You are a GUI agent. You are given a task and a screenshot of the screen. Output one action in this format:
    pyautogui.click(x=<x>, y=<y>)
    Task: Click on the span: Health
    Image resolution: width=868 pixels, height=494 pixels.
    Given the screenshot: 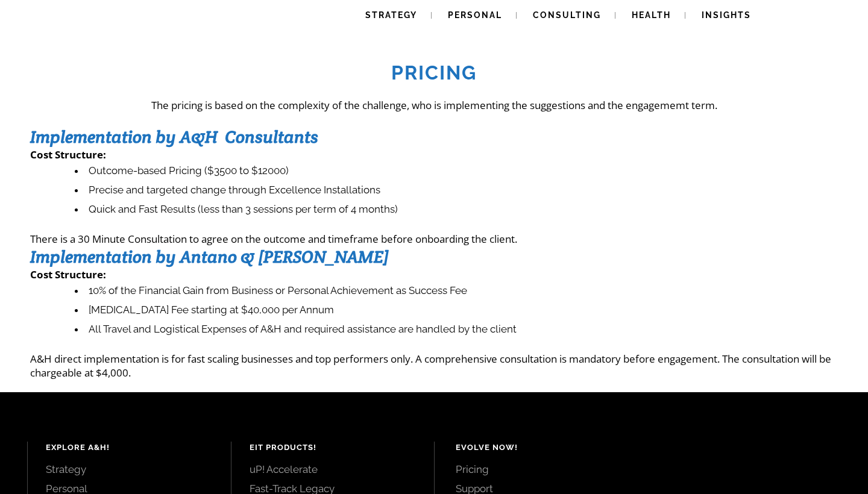 What is the action you would take?
    pyautogui.click(x=651, y=15)
    